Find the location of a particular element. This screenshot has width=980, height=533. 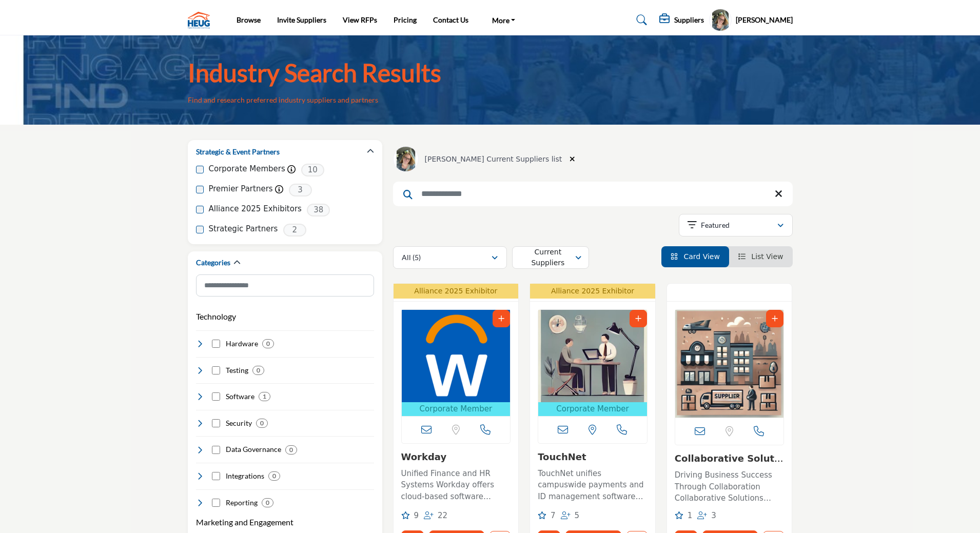

a: Search is located at coordinates (640, 20).